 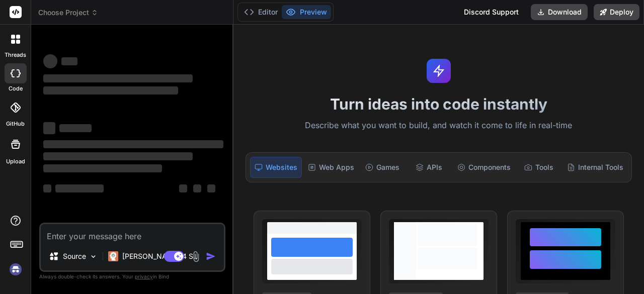 I want to click on div: Discord Support, so click(x=491, y=12).